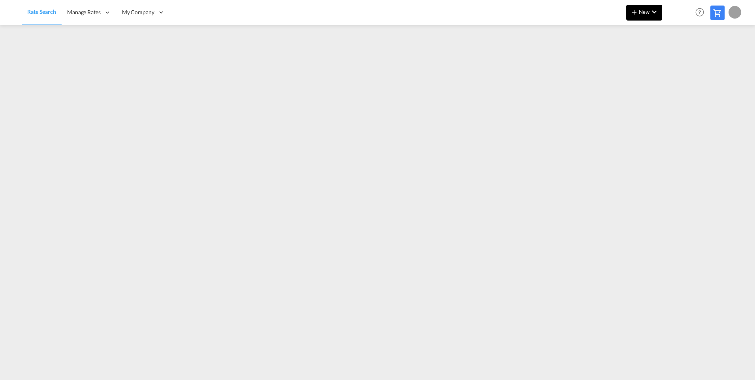 The width and height of the screenshot is (755, 380). What do you see at coordinates (644, 12) in the screenshot?
I see `span: New` at bounding box center [644, 12].